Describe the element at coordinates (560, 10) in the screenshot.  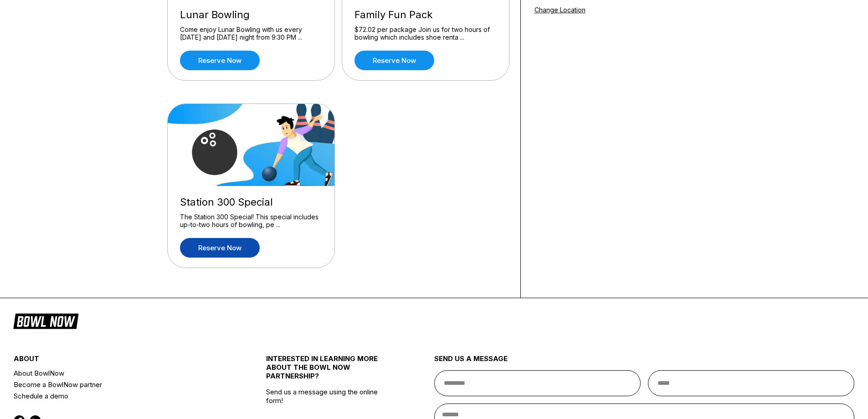
I see `a: Change Location` at that location.